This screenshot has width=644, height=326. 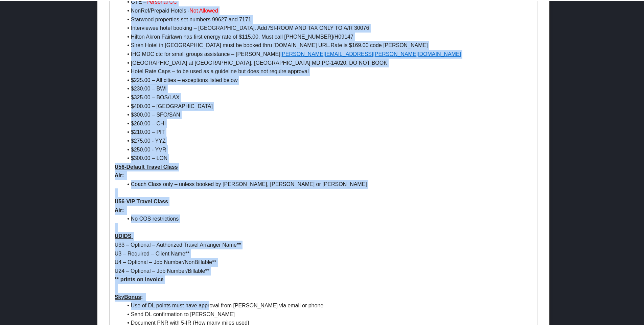 What do you see at coordinates (324, 270) in the screenshot?
I see `p: U24 – Optional – Job Number/Billable**` at bounding box center [324, 270].